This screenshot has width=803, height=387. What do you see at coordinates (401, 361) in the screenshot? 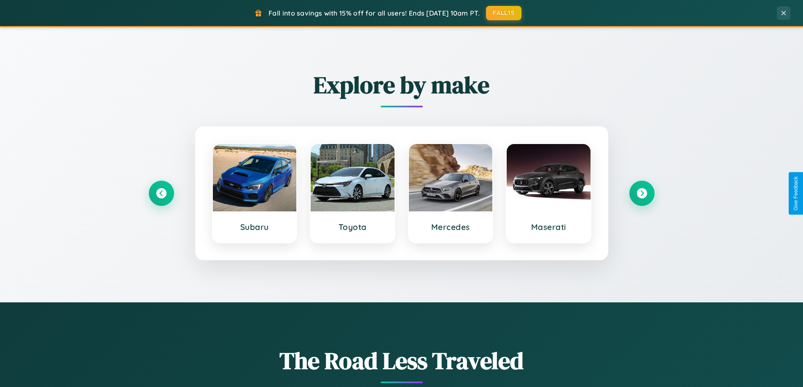
I see `h1: The Road Less Traveled` at bounding box center [401, 361].